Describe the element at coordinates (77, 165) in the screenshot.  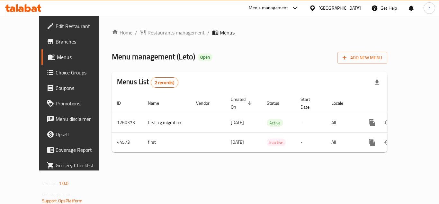
I see `a: Grocery Checklist` at that location.